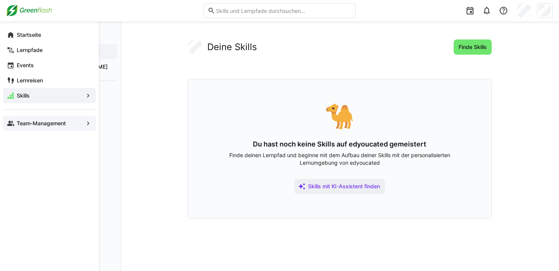  I want to click on span: Finde Skills, so click(472, 47).